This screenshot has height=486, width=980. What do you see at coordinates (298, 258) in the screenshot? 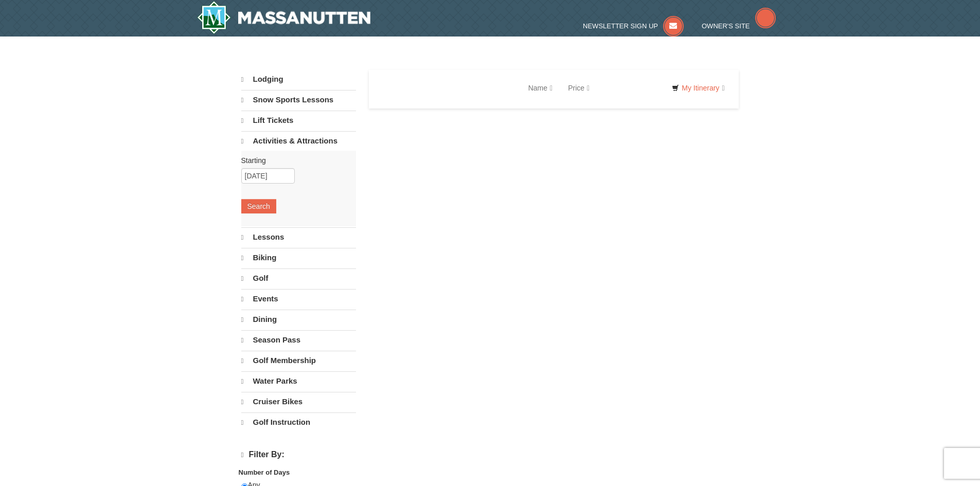
I see `a: Biking` at bounding box center [298, 258].